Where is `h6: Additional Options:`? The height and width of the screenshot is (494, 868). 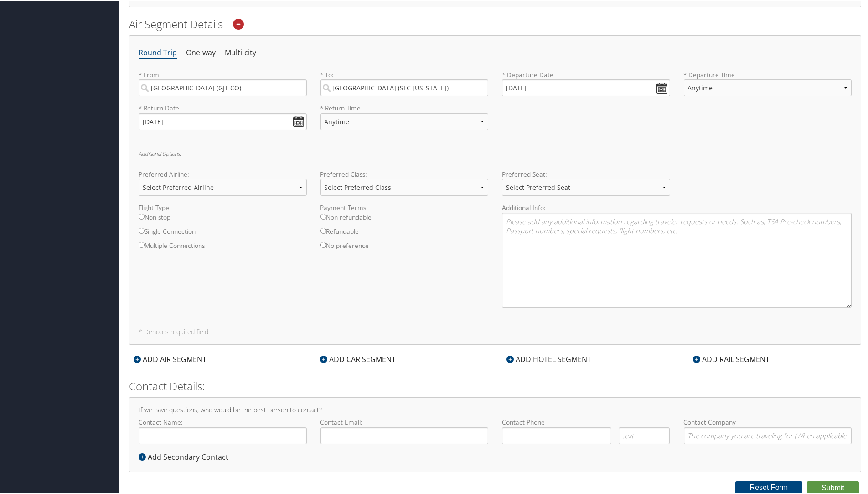
h6: Additional Options: is located at coordinates (495, 153).